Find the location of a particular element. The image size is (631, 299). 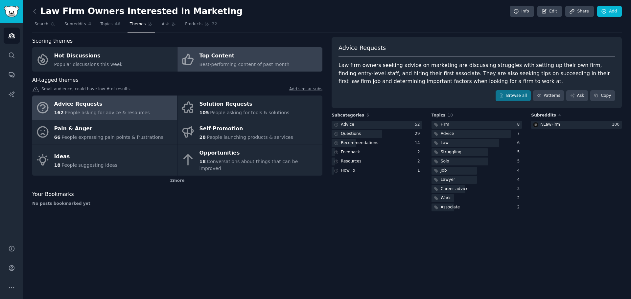

div: 14 is located at coordinates (418, 143).